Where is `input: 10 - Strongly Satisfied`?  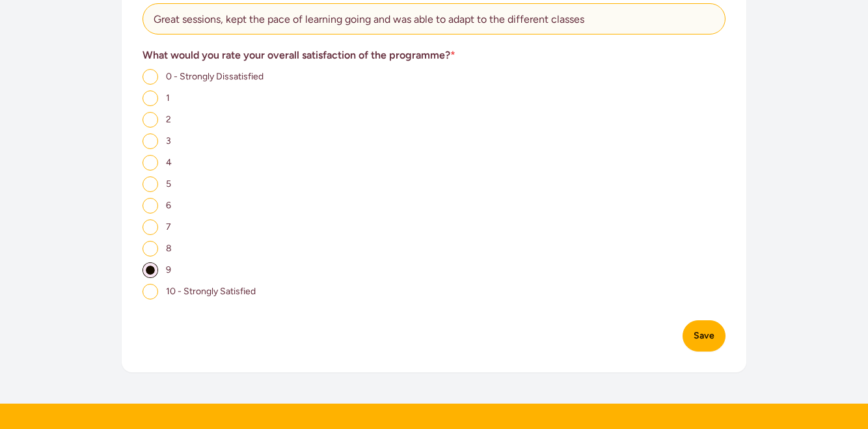
input: 10 - Strongly Satisfied is located at coordinates (150, 292).